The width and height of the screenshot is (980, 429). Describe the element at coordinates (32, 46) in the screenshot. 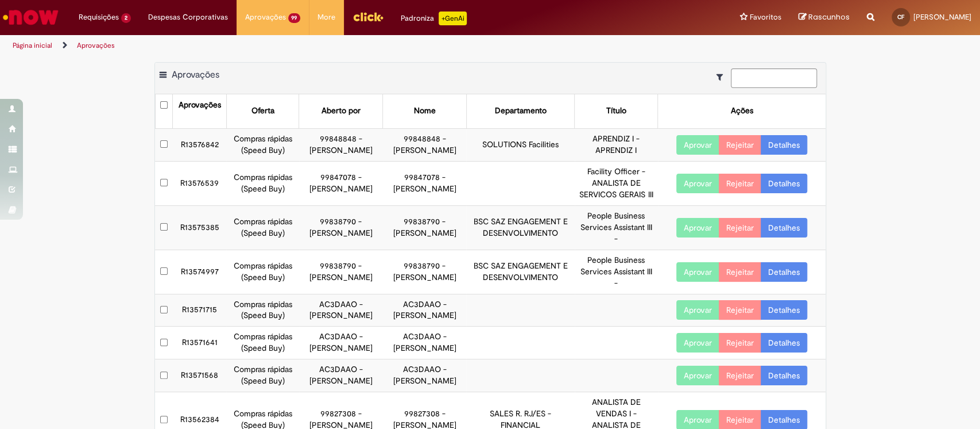

I see `a: Página inicial` at that location.